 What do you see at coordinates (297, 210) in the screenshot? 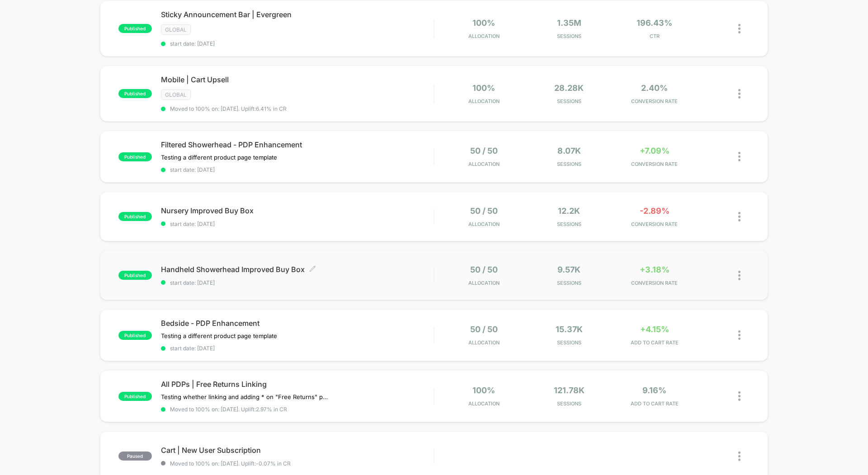
I see `span: Nursery Improved Buy Box` at bounding box center [297, 210].